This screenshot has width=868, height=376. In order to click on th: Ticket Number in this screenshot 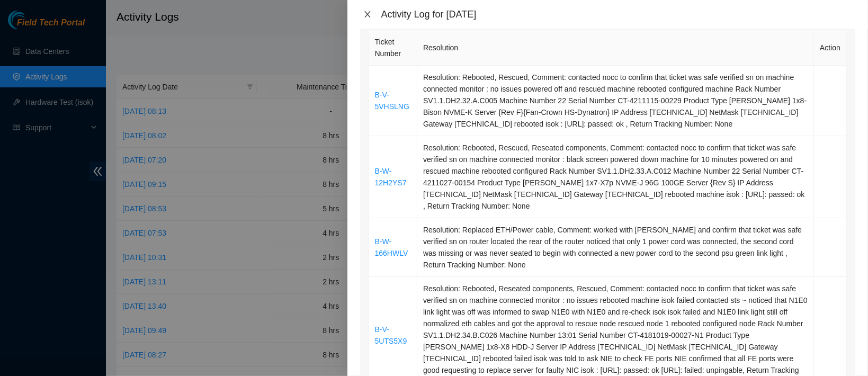, I will do `click(393, 48)`.